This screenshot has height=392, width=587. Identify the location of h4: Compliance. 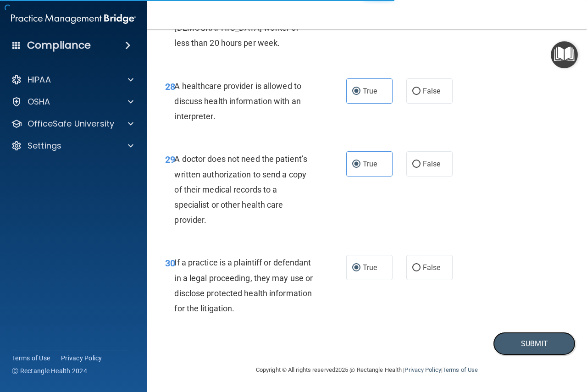
(59, 45).